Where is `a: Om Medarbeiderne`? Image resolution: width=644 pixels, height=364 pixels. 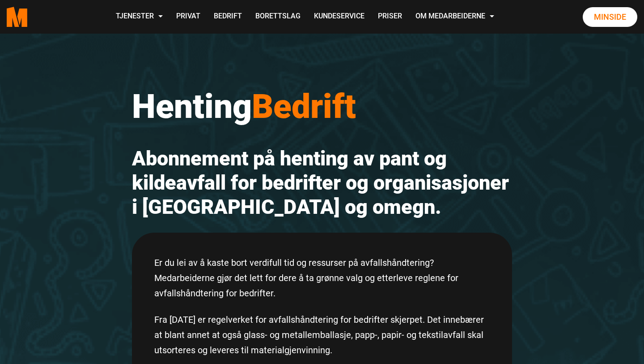
a: Om Medarbeiderne is located at coordinates (455, 16).